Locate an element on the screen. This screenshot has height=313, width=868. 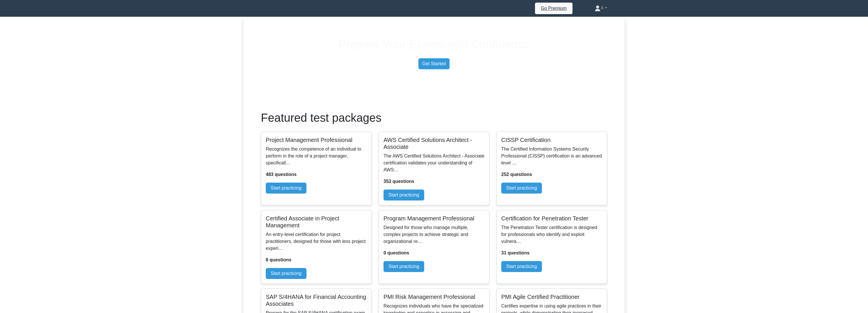
a: Go Premium is located at coordinates (554, 8).